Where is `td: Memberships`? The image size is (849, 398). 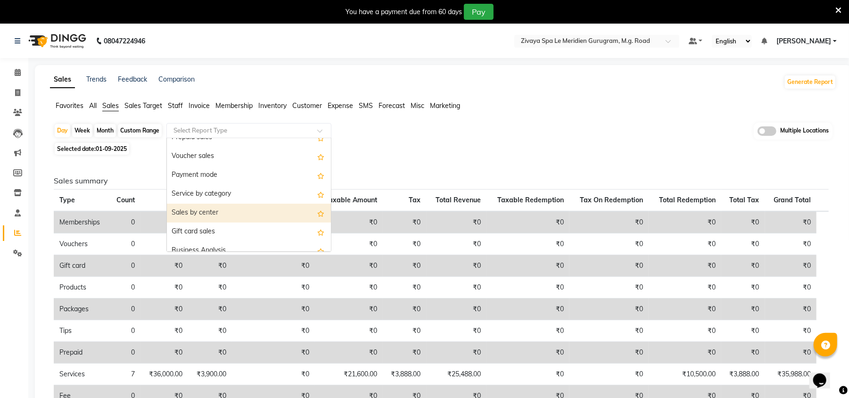 td: Memberships is located at coordinates (81, 222).